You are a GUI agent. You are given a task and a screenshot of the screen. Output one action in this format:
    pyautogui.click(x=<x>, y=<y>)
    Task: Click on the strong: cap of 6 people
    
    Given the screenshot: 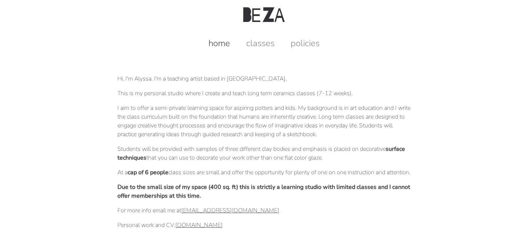 What is the action you would take?
    pyautogui.click(x=148, y=173)
    